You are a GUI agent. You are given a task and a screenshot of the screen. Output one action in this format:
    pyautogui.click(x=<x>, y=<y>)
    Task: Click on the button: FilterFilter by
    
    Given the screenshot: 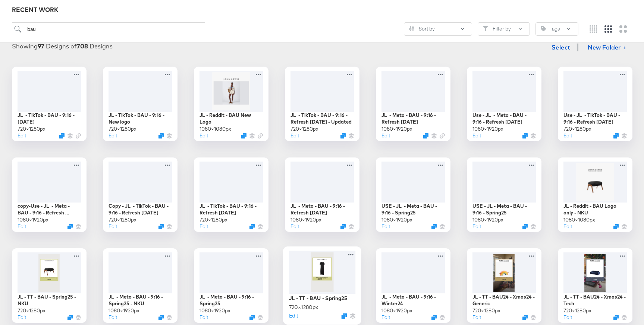 What is the action you would take?
    pyautogui.click(x=504, y=29)
    